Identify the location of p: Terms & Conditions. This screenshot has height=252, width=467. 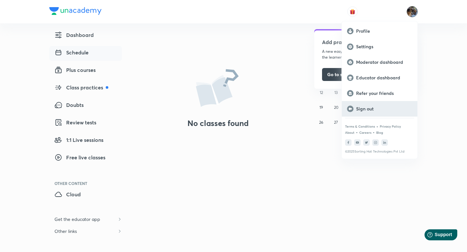
(360, 127).